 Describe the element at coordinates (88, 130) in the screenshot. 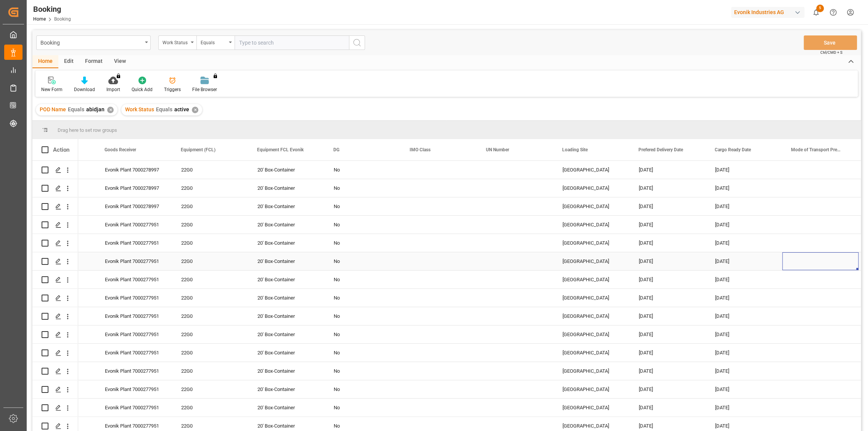

I see `span: Drag here to set row groups` at that location.